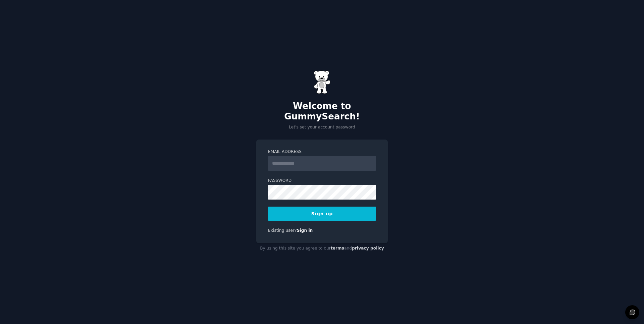  Describe the element at coordinates (322, 112) in the screenshot. I see `h2: Welcome to GummySearch!` at that location.